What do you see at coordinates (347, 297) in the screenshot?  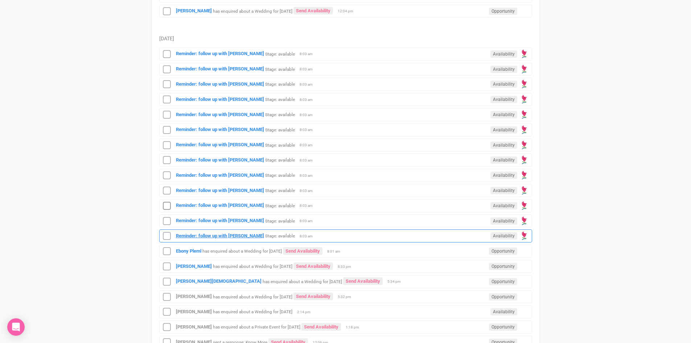 I see `span: 5:32 pm` at bounding box center [347, 297].